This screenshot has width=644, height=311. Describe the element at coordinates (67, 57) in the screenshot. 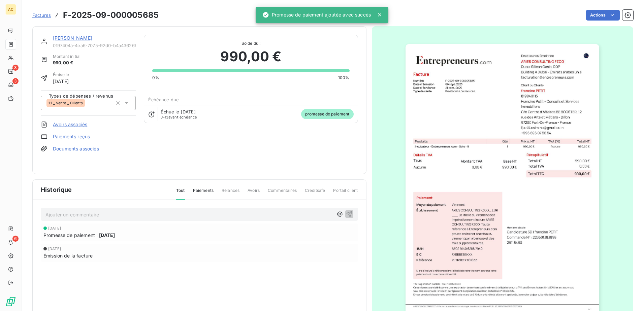

I see `span: Montant initial` at that location.